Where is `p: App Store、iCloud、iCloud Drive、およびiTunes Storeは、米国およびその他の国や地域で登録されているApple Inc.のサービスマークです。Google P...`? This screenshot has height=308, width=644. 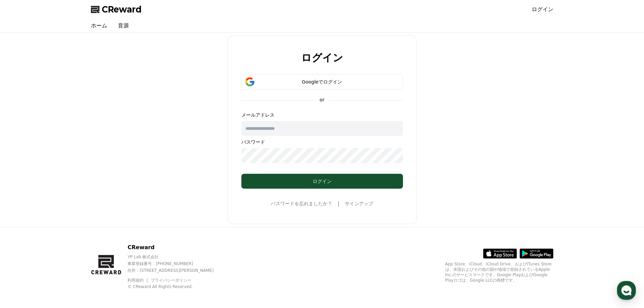 p: App Store、iCloud、iCloud Drive、およびiTunes Storeは、米国およびその他の国や地域で登録されているApple Inc.のサービスマークです。Google P... is located at coordinates (499, 272).